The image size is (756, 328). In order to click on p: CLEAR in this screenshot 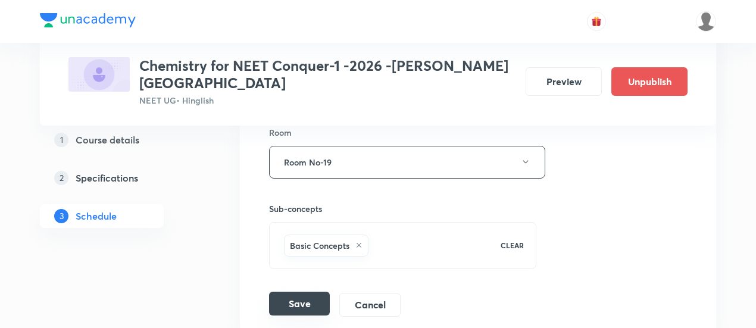, I will do `click(512, 245)`.